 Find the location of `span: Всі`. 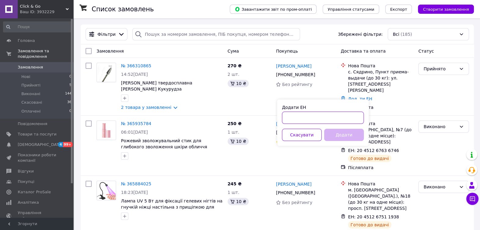

span: Всі is located at coordinates (396, 34).